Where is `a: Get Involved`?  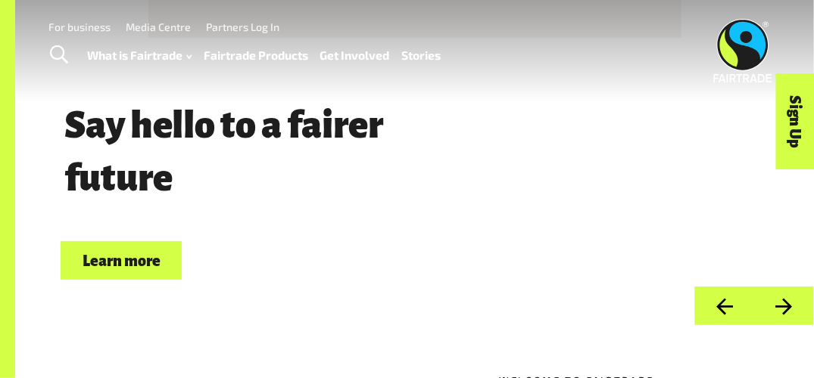
a: Get Involved is located at coordinates (355, 55).